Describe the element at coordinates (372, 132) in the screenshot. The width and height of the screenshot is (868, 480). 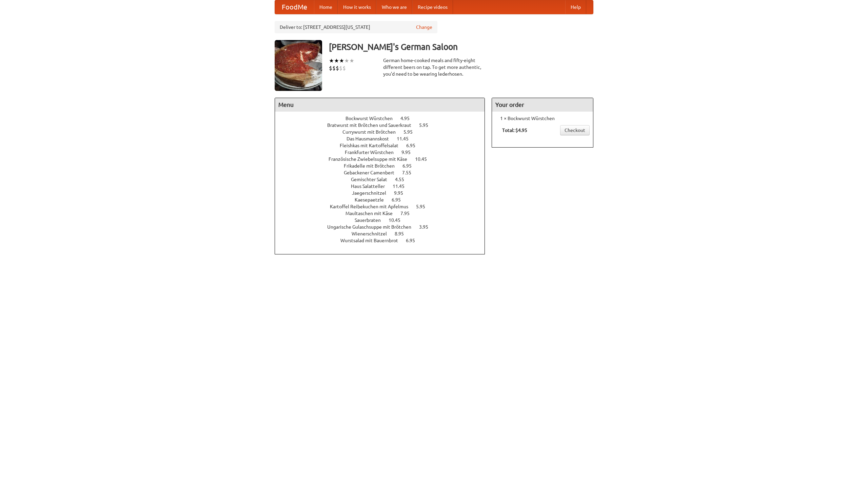
I see `span: Currywurst mit Brötchen` at that location.